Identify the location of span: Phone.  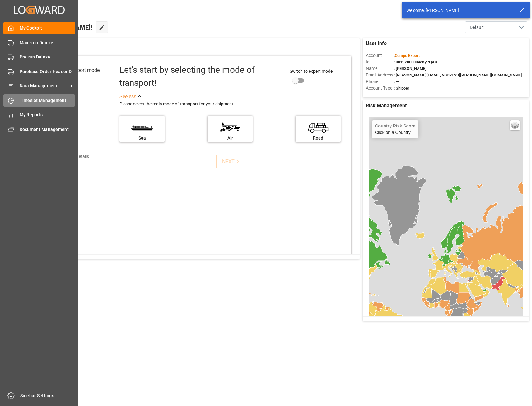
(380, 81).